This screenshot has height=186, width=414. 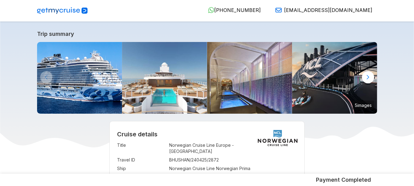 What do you see at coordinates (207, 34) in the screenshot?
I see `a: Trip summary` at bounding box center [207, 34].